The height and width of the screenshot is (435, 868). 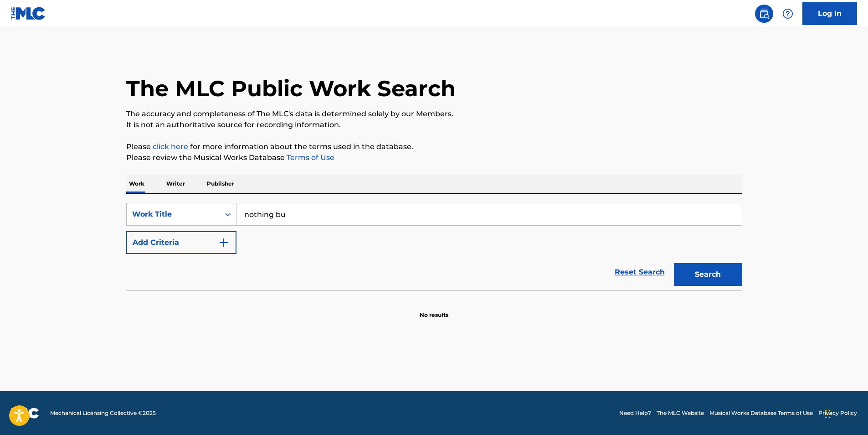 What do you see at coordinates (761, 413) in the screenshot?
I see `a: Musical Works Database Terms of Use` at bounding box center [761, 413].